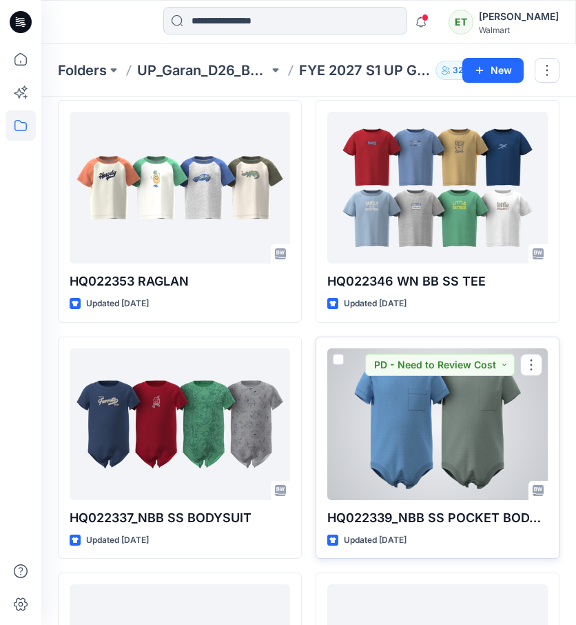  What do you see at coordinates (438, 518) in the screenshot?
I see `p: HQ022339_NBB SS POCKET BODYSUIT` at bounding box center [438, 518].